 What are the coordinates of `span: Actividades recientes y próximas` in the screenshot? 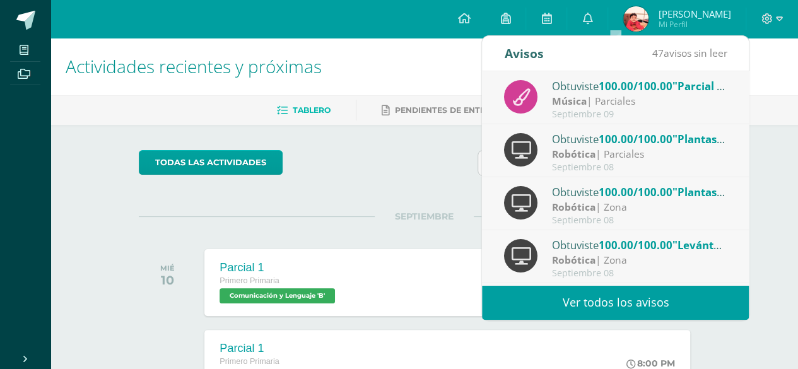 It's located at (194, 66).